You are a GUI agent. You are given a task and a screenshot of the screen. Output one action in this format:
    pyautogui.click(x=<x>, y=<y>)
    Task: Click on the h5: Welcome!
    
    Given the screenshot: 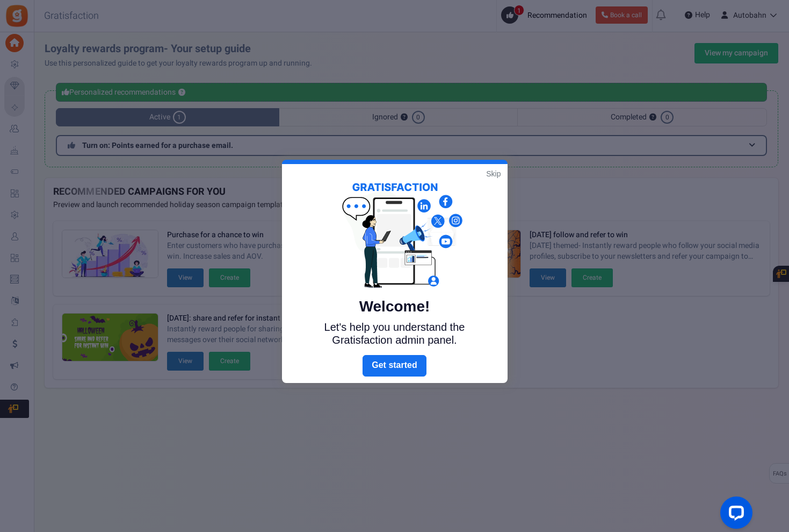 What is the action you would take?
    pyautogui.click(x=395, y=306)
    